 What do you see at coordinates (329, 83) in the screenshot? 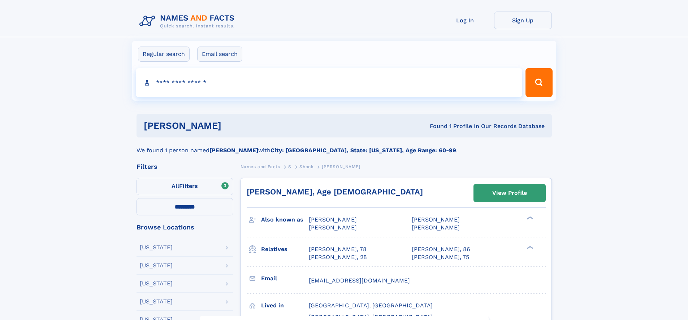
I see `input: search input` at bounding box center [329, 83].